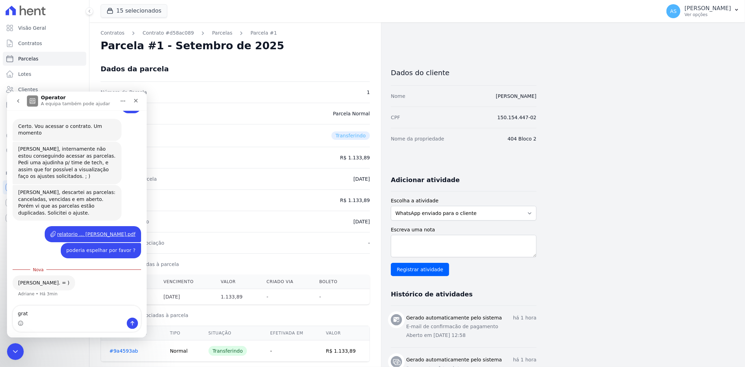  I want to click on div: New messages divider, so click(70, 178).